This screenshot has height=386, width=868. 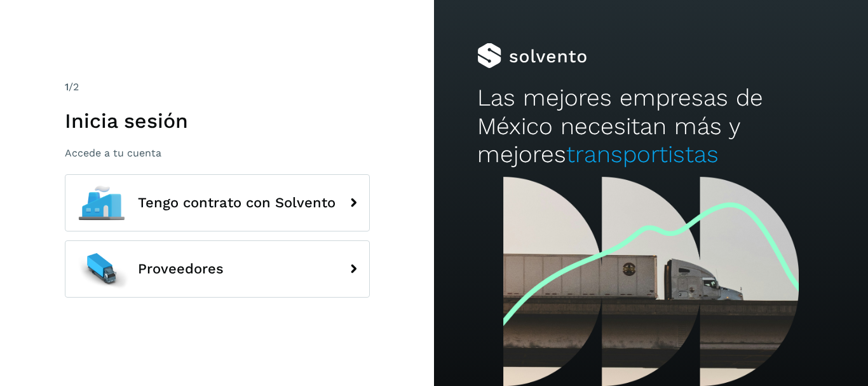 I want to click on button: Proveedores, so click(x=218, y=269).